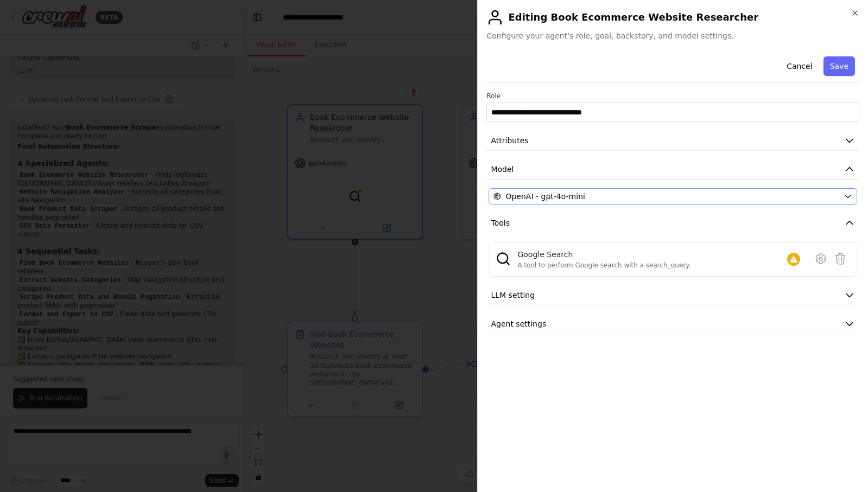 Image resolution: width=868 pixels, height=492 pixels. I want to click on h2: Editing Book Ecommerce Website Researcher, so click(672, 17).